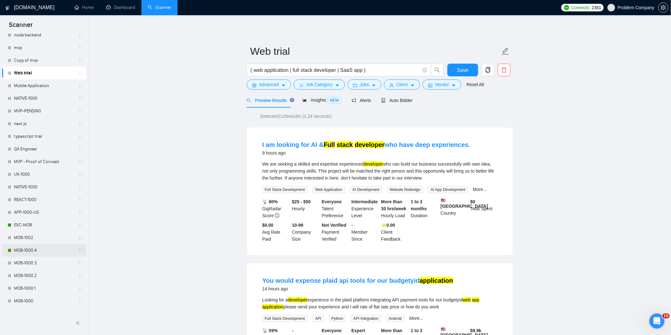 This screenshot has height=335, width=671. Describe the element at coordinates (611, 8) in the screenshot. I see `span: user` at that location.